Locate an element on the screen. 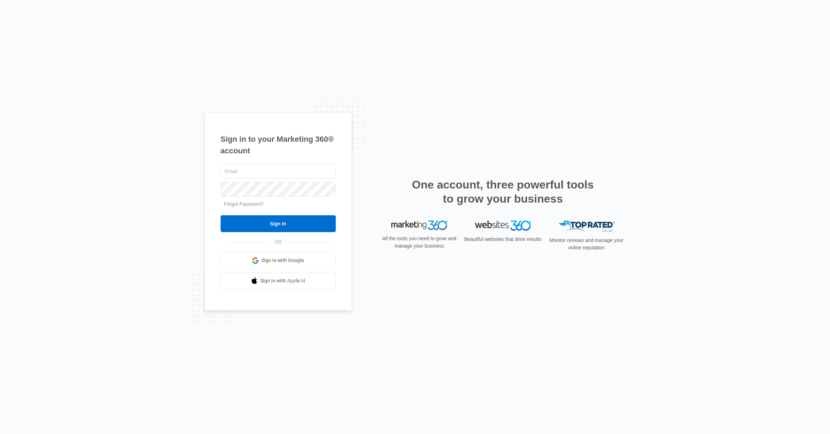 The width and height of the screenshot is (830, 434). h1: Sign in to your Marketing 360® account is located at coordinates (278, 145).